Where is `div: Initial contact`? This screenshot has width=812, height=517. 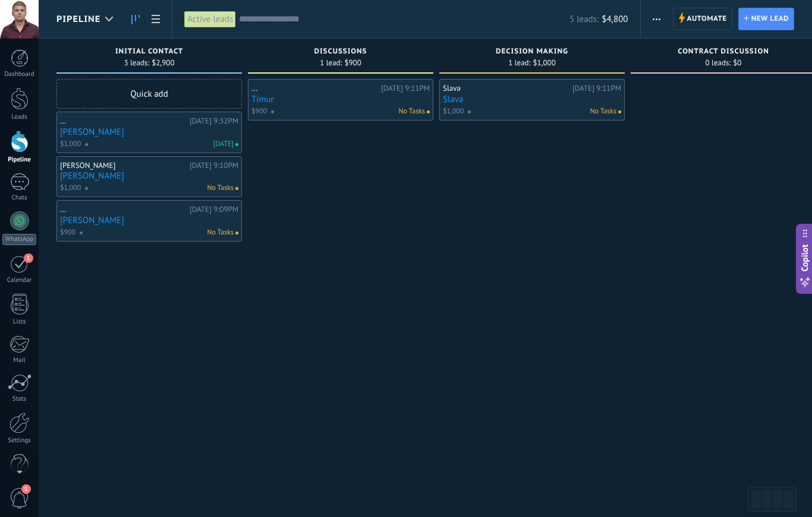
div: Initial contact is located at coordinates (149, 52).